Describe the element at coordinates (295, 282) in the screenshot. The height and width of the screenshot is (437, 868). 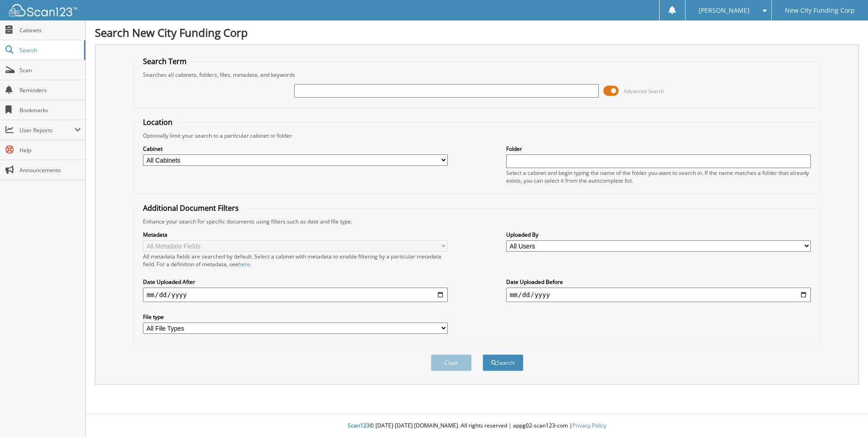
I see `label: Date Uploaded After` at that location.